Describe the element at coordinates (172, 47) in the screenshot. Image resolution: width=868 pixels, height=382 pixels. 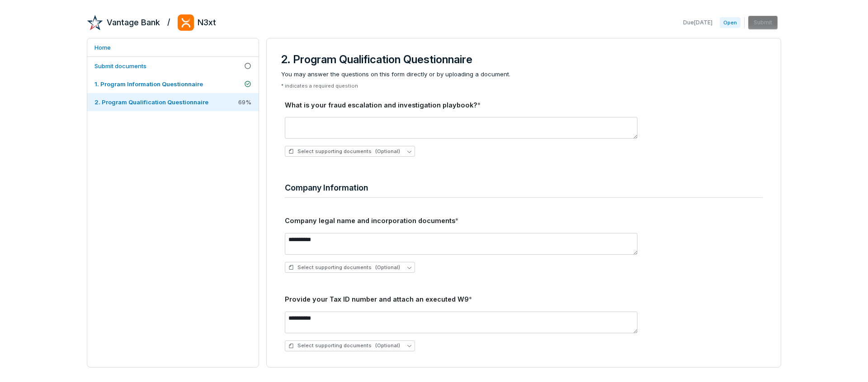
I see `a: Home` at that location.